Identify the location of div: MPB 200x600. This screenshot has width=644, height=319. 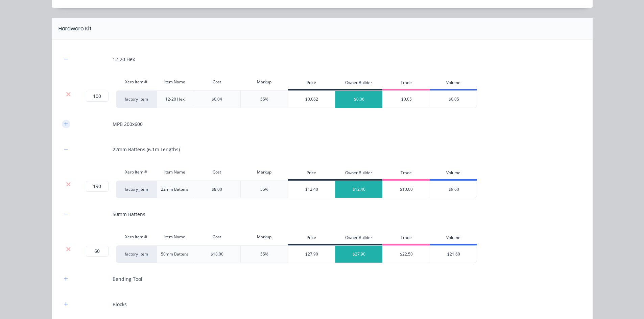
(127, 124).